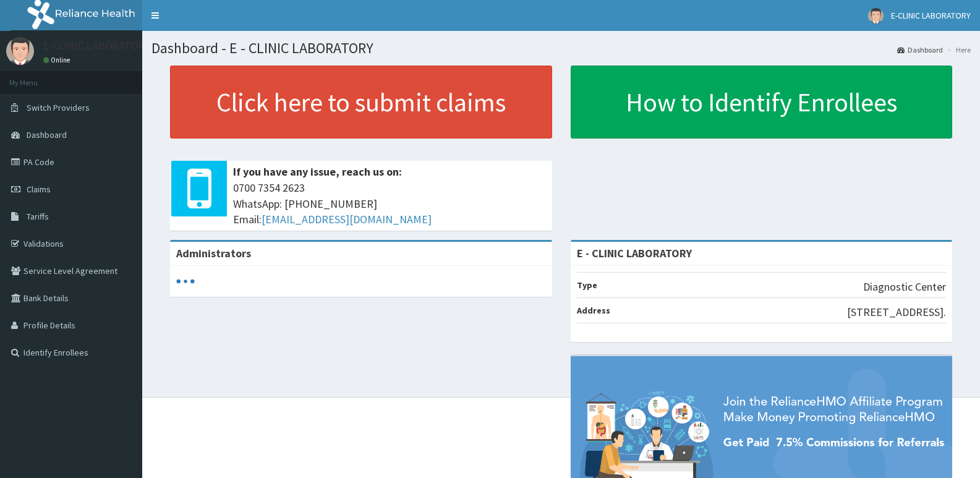 This screenshot has width=980, height=478. I want to click on b: Type, so click(587, 285).